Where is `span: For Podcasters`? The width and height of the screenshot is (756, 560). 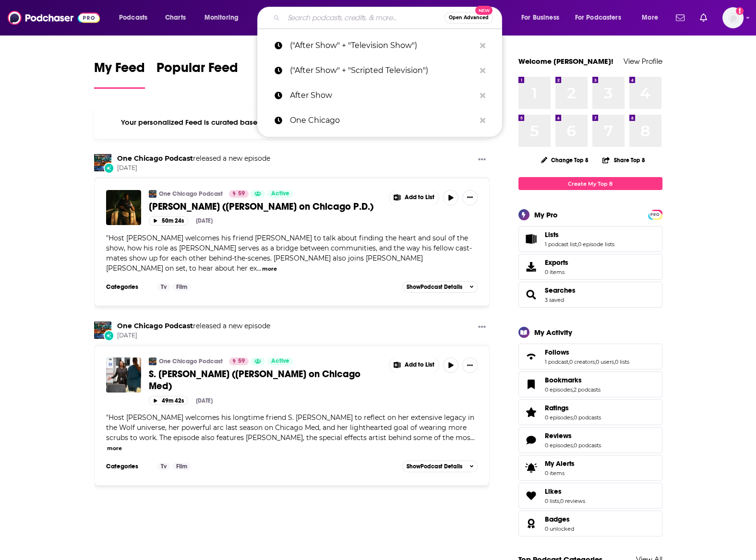
span: For Podcasters is located at coordinates (598, 18).